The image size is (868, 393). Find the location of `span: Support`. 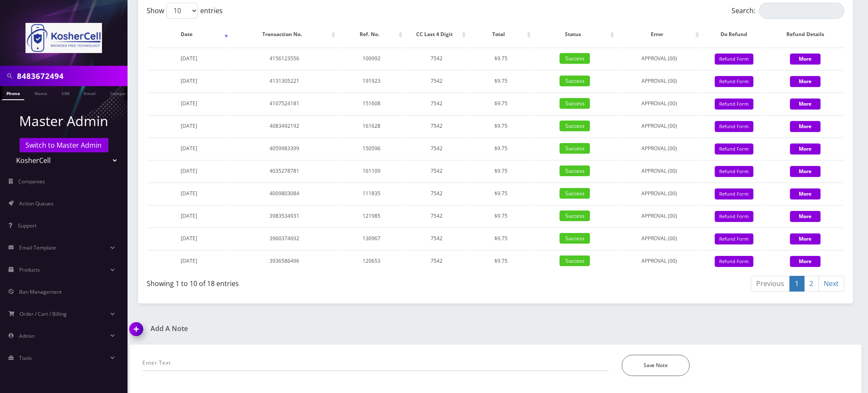

span: Support is located at coordinates (27, 225).